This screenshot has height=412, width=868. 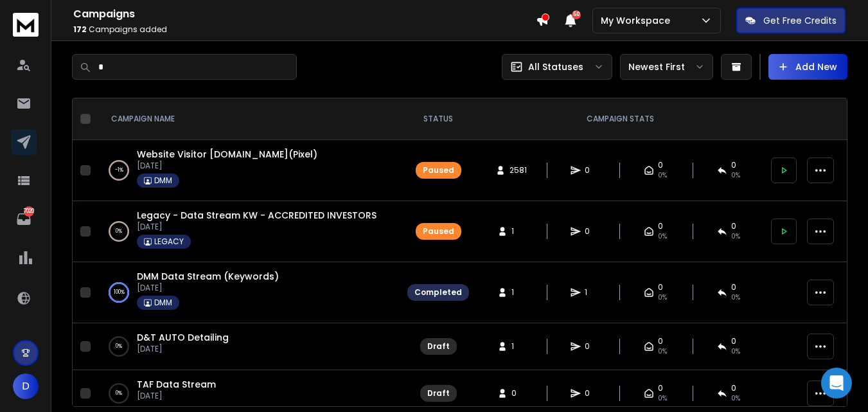 I want to click on p: LEGACY, so click(x=169, y=242).